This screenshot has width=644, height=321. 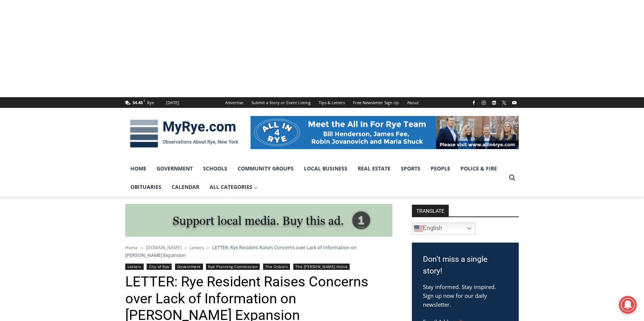 What do you see at coordinates (385, 132) in the screenshot?
I see `a: All in for Rye` at bounding box center [385, 132].